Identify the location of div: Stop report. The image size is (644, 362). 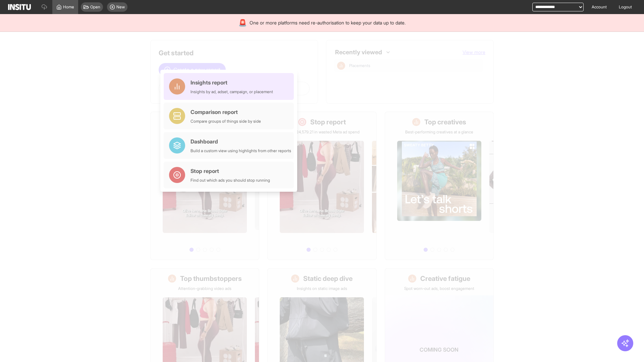
(230, 171).